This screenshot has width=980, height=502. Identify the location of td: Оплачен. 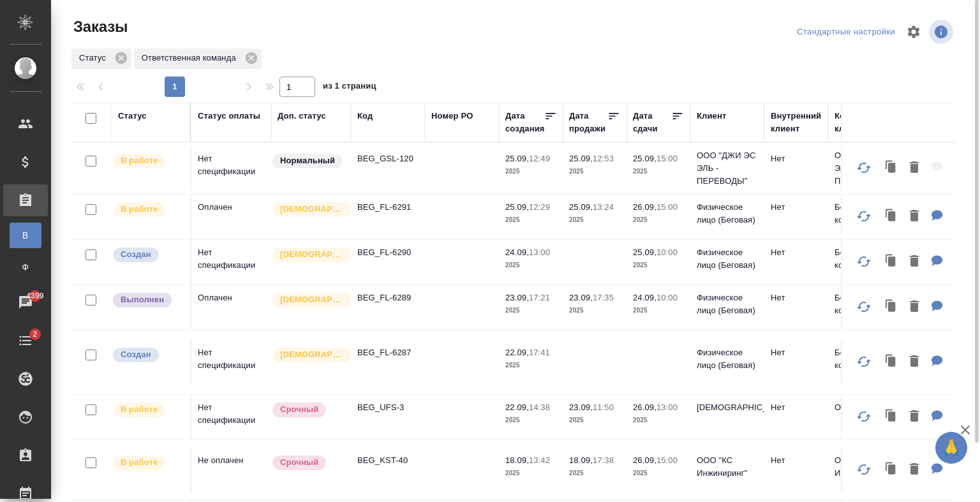
(231, 308).